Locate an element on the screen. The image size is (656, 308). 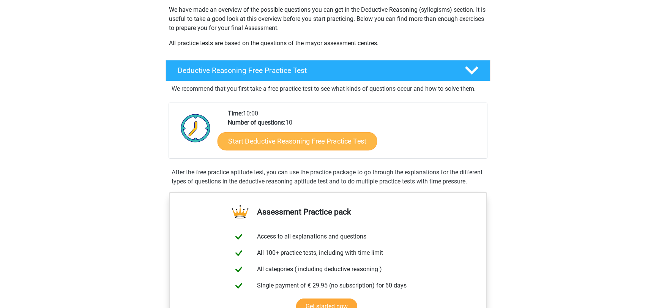
b: Number of questions: is located at coordinates (257, 122).